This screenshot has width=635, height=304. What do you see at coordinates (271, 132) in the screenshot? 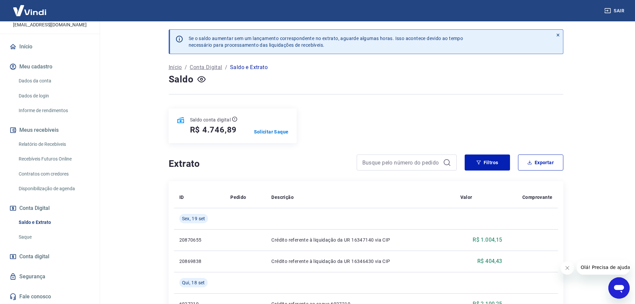
I see `a: Solicitar Saque` at bounding box center [271, 132].